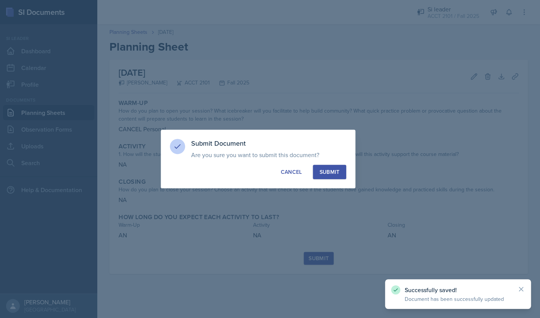 Image resolution: width=540 pixels, height=318 pixels. What do you see at coordinates (329, 172) in the screenshot?
I see `div: Submit` at bounding box center [329, 172].